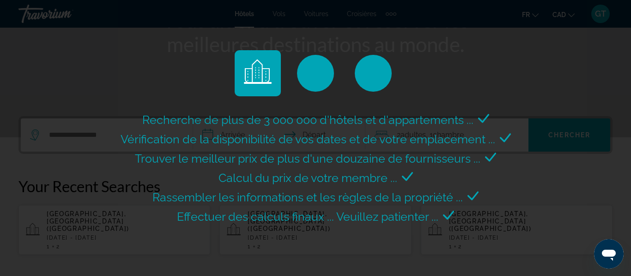  Describe the element at coordinates (307, 159) in the screenshot. I see `span: Trouver le meilleur prix de plus d'une douzaine de fournisseurs ...` at that location.